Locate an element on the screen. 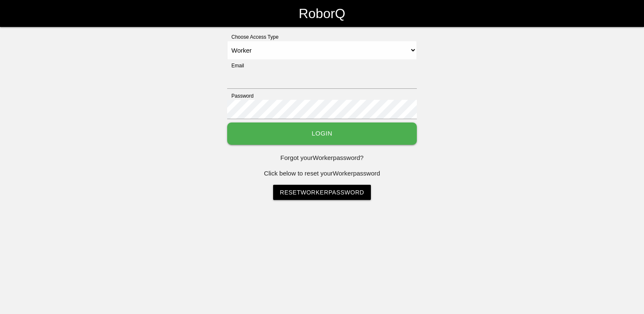  label: Password is located at coordinates (240, 96).